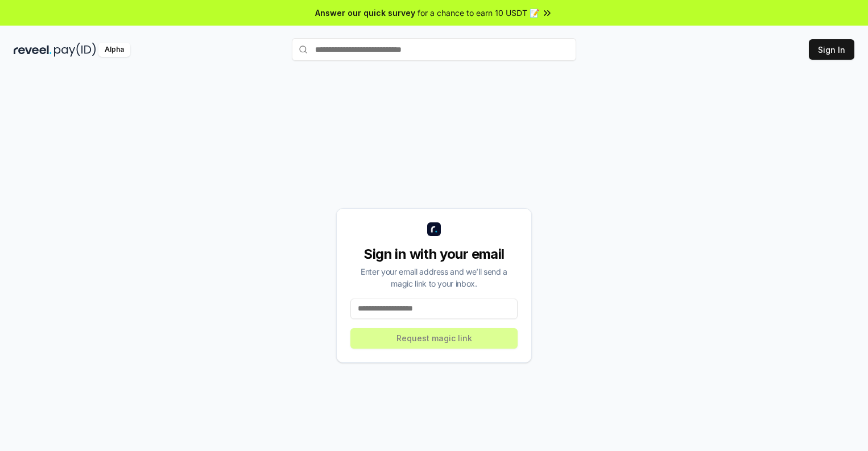  What do you see at coordinates (434, 229) in the screenshot?
I see `img: logo_small` at bounding box center [434, 229].